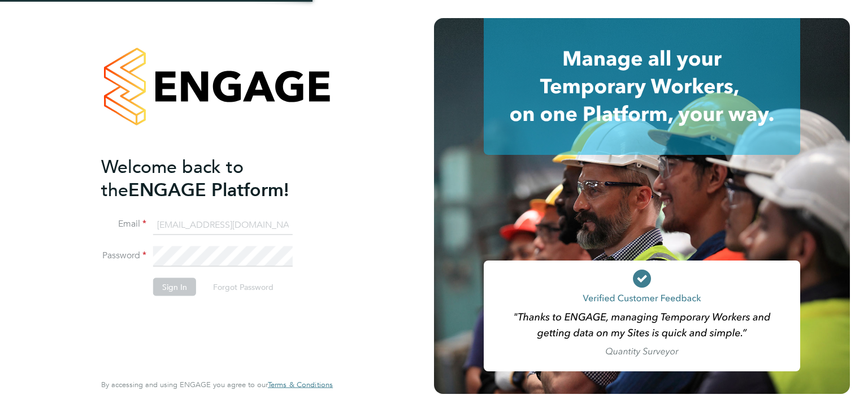 This screenshot has height=412, width=868. Describe the element at coordinates (124, 224) in the screenshot. I see `label: Email` at that location.